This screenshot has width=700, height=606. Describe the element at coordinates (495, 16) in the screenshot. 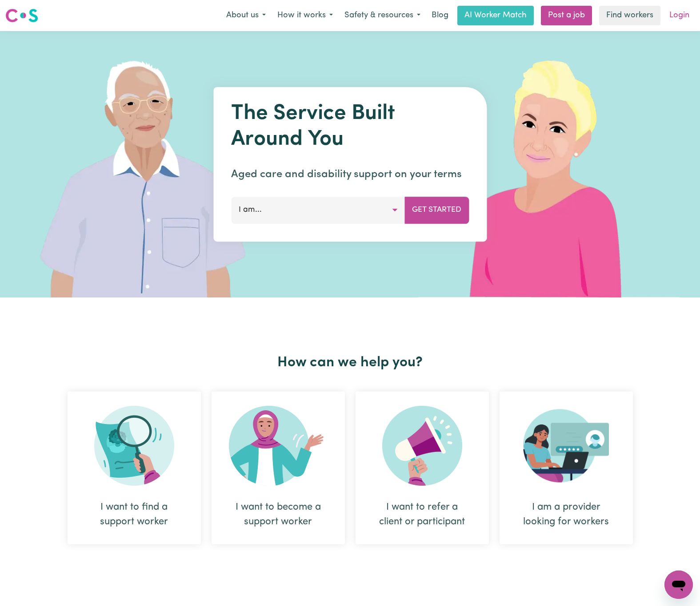

I see `a: AI Worker Match` at that location.